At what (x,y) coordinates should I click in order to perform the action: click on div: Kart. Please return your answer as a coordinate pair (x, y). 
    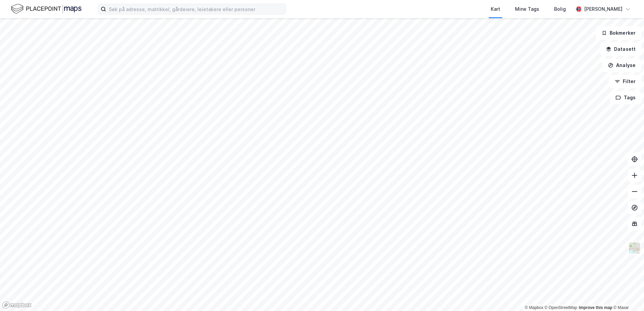
    Looking at the image, I should click on (495, 9).